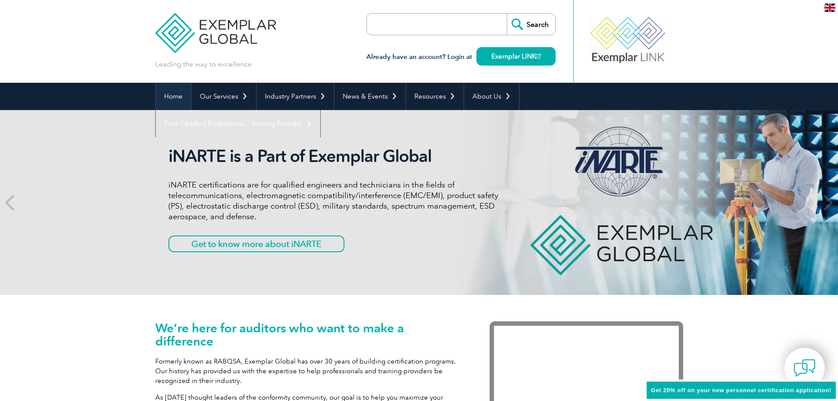 Image resolution: width=838 pixels, height=401 pixels. What do you see at coordinates (531, 24) in the screenshot?
I see `input: Search` at bounding box center [531, 24].